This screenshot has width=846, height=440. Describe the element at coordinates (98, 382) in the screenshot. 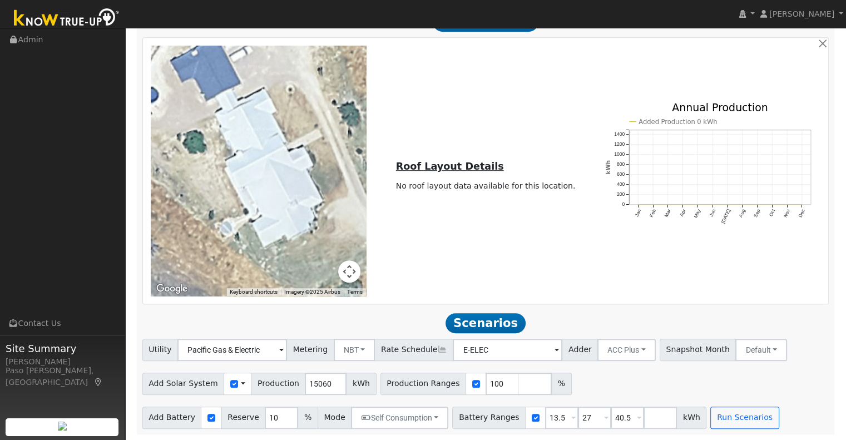

I see `a: Map` at that location.